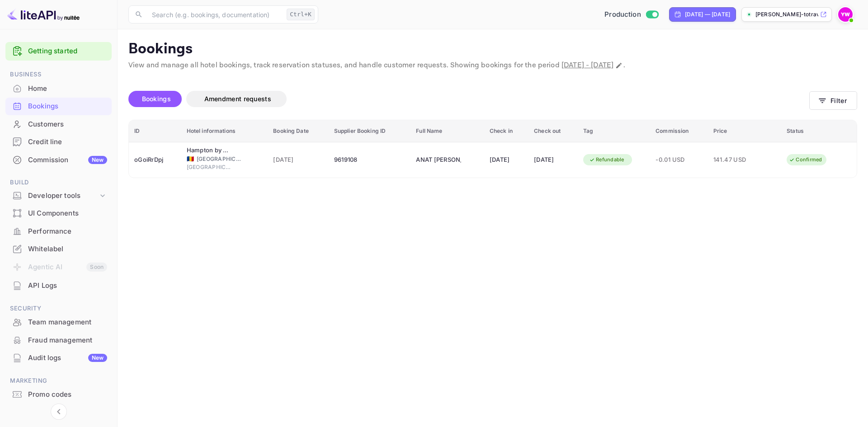  Describe the element at coordinates (210, 151) in the screenshot. I see `div: Hampton by Hilton Cluj-Napoca` at that location.